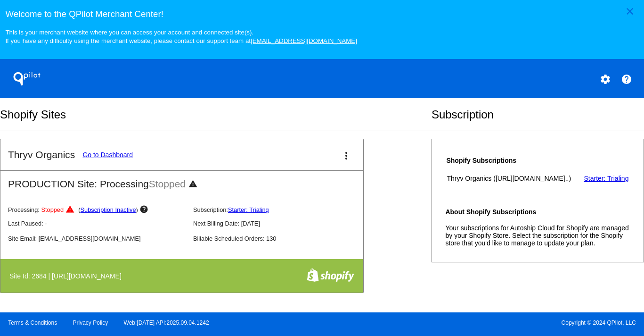 This screenshot has height=336, width=644. I want to click on h2: Thryv Organics, so click(41, 155).